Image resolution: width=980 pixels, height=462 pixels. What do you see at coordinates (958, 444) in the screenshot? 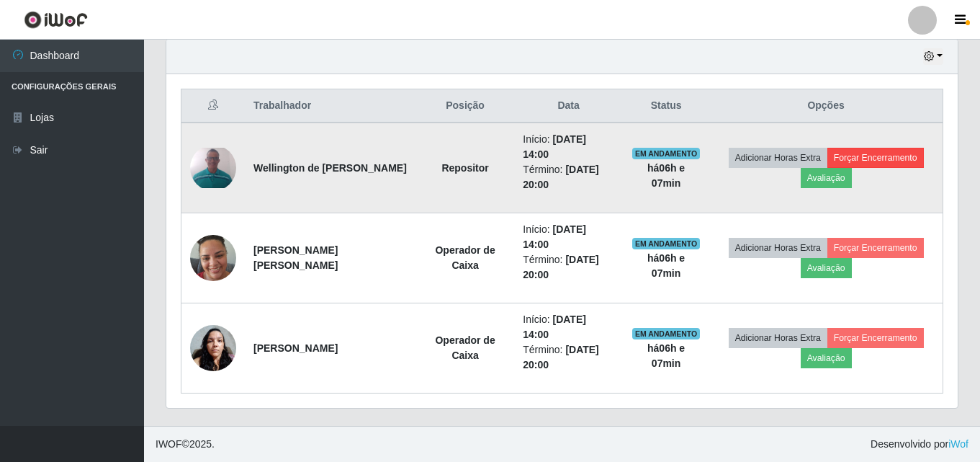
I see `a: iWof` at bounding box center [958, 444].